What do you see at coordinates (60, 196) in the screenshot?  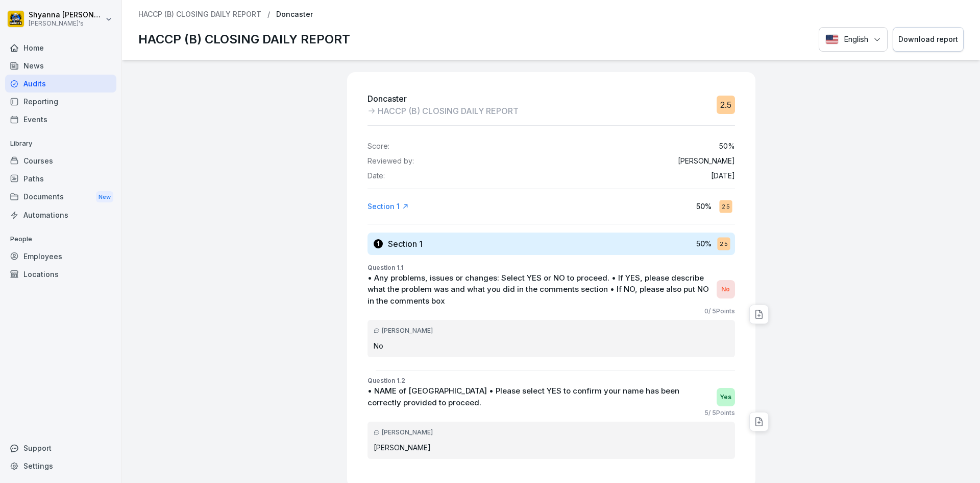 I see `a: DocumentsNew` at bounding box center [60, 196].